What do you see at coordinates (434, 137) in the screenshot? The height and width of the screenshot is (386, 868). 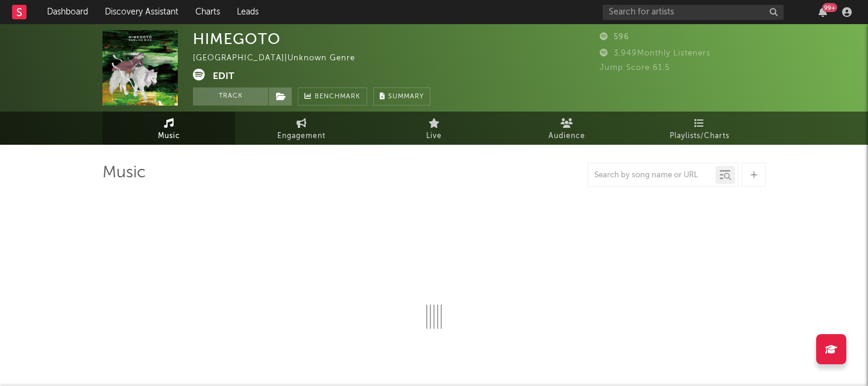 I see `span: Live` at bounding box center [434, 137].